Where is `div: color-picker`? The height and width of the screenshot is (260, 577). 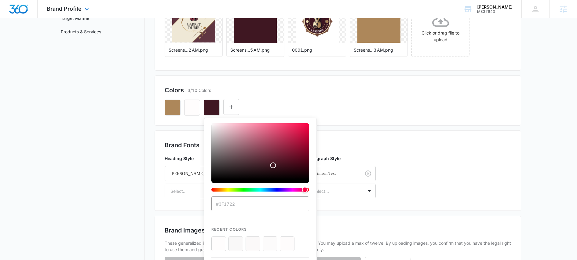
div: color-picker is located at coordinates (260, 160).